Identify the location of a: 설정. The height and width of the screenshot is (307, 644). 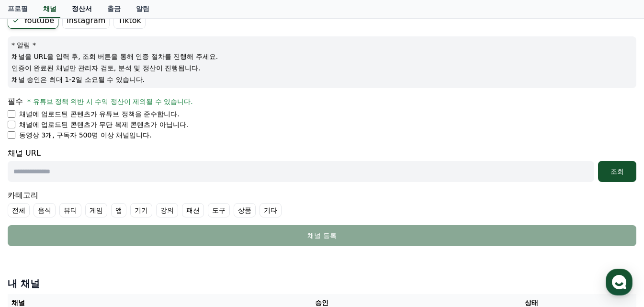
(154, 239).